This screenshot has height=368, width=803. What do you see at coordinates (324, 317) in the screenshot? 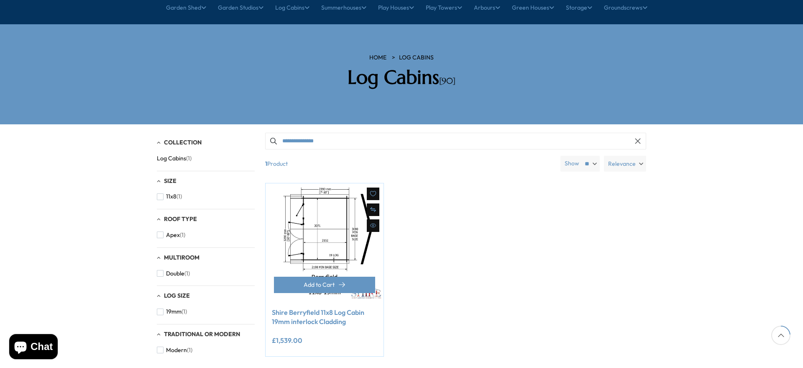
I see `a: Shire Berryfield 11x8 Log Cabin 19mm interlock Cladding` at bounding box center [324, 317].